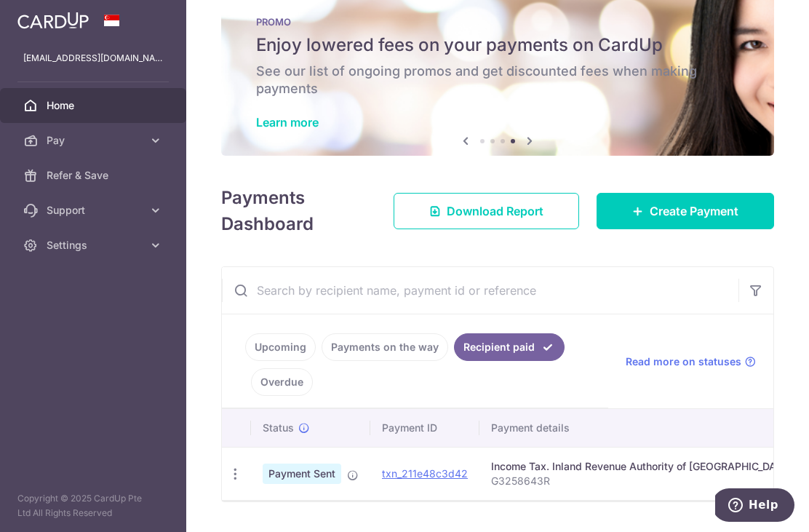 This screenshot has width=809, height=532. I want to click on th: Payment ID, so click(425, 428).